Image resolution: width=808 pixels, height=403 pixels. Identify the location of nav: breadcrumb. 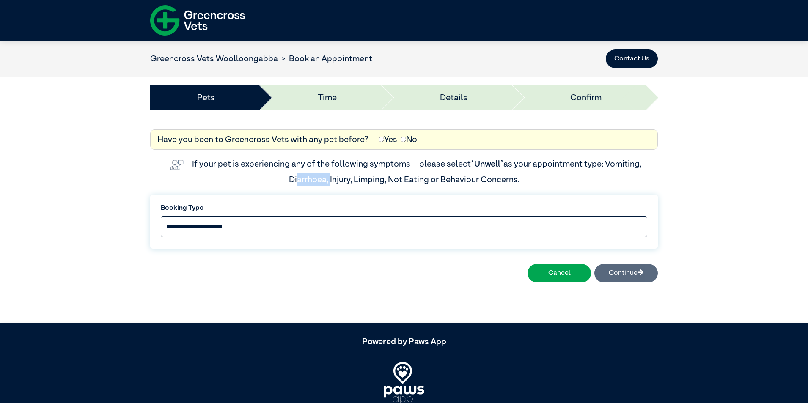
(261, 59).